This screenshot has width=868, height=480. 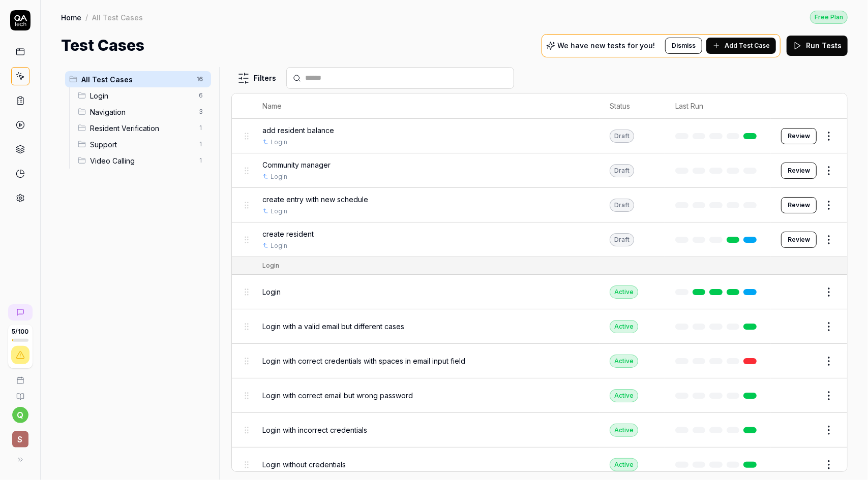 What do you see at coordinates (143, 128) in the screenshot?
I see `div: Drag to reorderResident Verification1` at bounding box center [143, 128].